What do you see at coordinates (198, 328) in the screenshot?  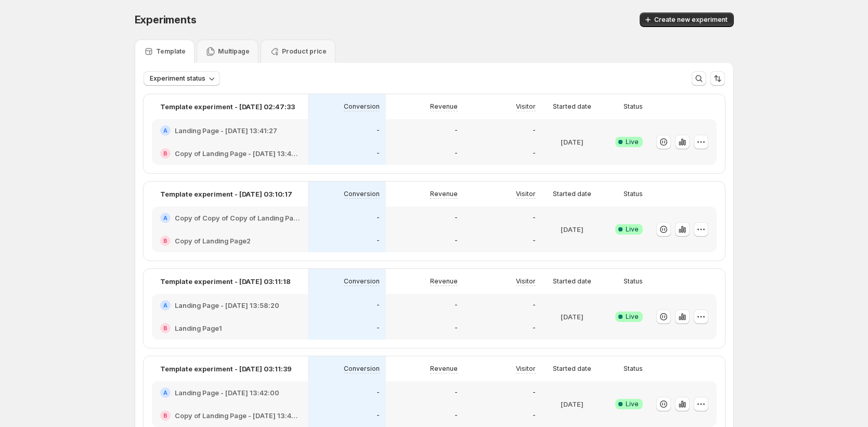 I see `h2: Landing Page1` at bounding box center [198, 328].